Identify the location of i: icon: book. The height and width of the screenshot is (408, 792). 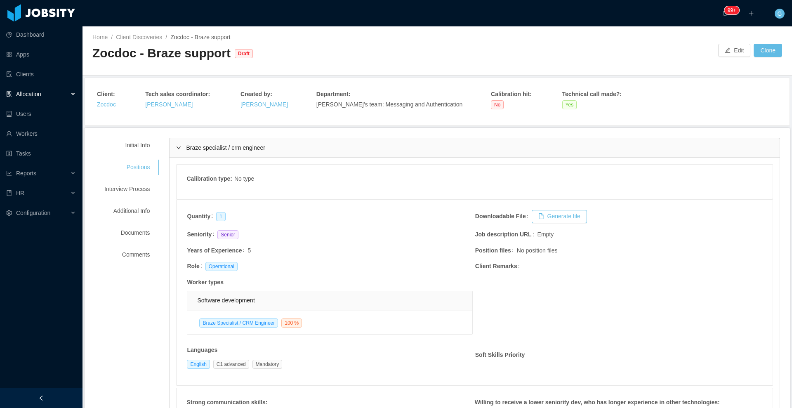
(9, 193).